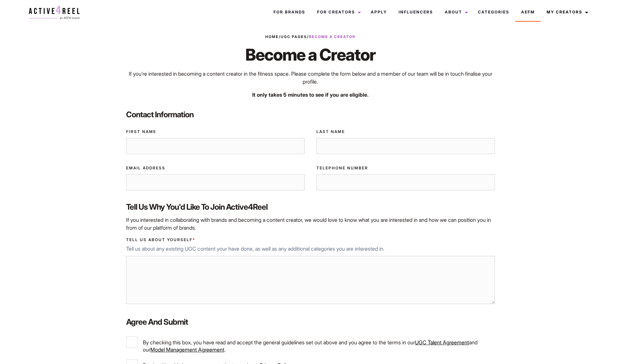  What do you see at coordinates (132, 342) in the screenshot?
I see `input: By checking this box, you have read and accept the general guidelines set out above and you agree...` at bounding box center [132, 342].